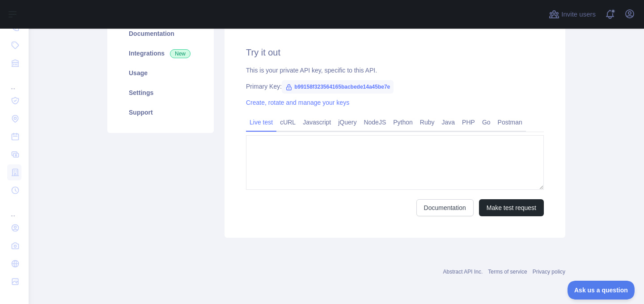 The height and width of the screenshot is (304, 644). What do you see at coordinates (572, 14) in the screenshot?
I see `button: Invite users` at bounding box center [572, 14].